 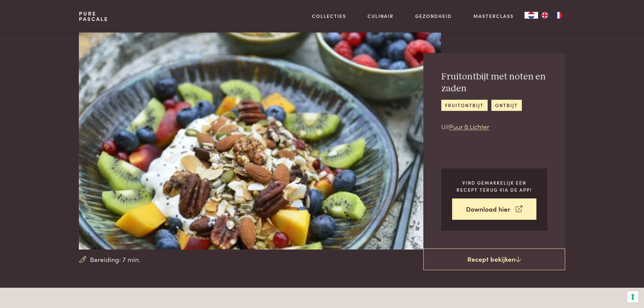 I want to click on a: ontbijt, so click(x=507, y=105).